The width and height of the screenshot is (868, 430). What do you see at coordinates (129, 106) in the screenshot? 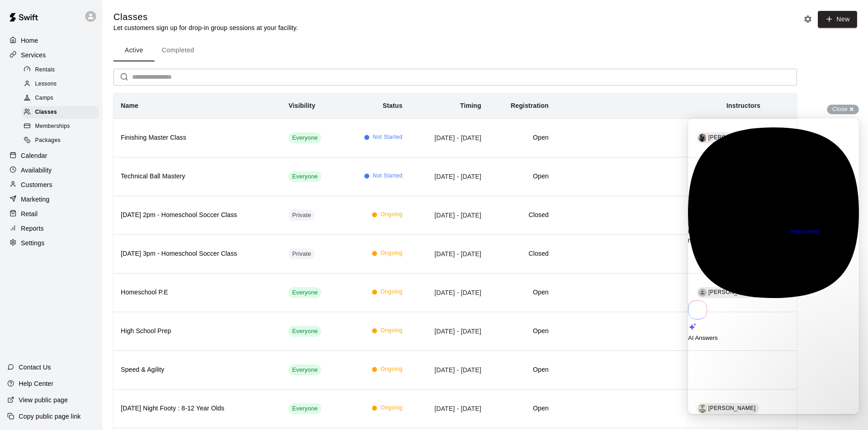
I see `b: Name` at bounding box center [129, 106].